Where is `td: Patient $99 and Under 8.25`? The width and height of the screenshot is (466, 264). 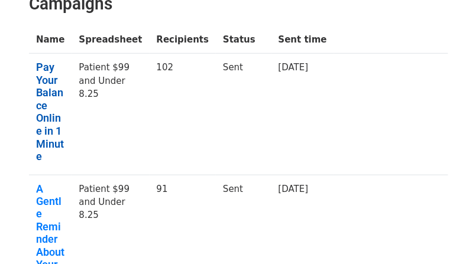 td: Patient $99 and Under 8.25 is located at coordinates (110, 115).